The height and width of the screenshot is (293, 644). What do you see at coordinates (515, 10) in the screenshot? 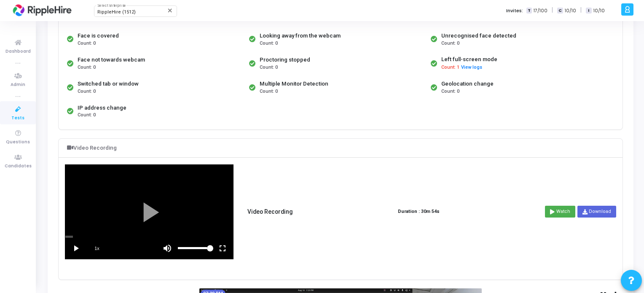
I see `label: Invites:` at bounding box center [515, 10].